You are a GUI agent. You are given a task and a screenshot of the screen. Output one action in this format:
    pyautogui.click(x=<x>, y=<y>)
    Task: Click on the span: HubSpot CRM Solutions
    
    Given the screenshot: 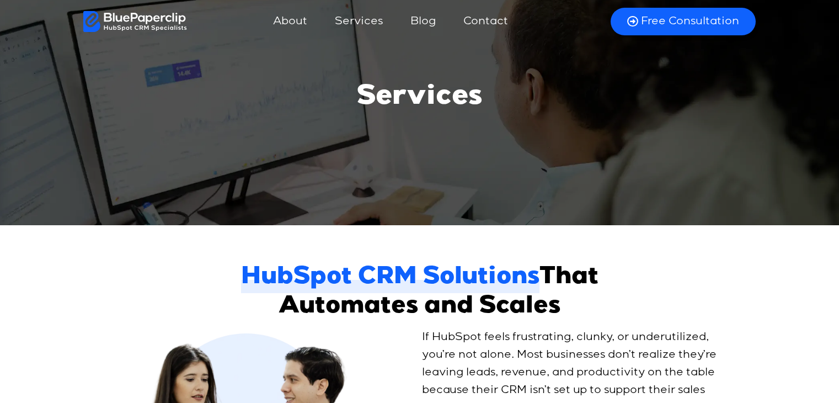 What is the action you would take?
    pyautogui.click(x=390, y=278)
    